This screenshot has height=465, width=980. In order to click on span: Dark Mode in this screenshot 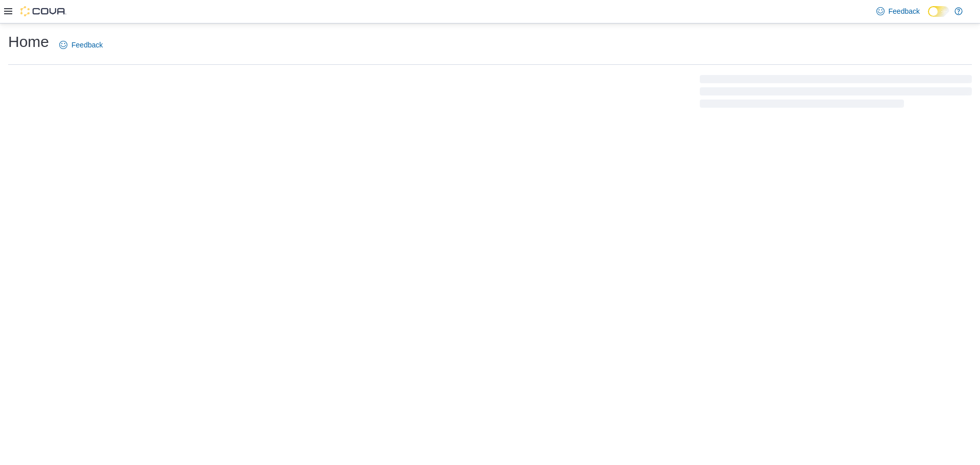, I will do `click(928, 17)`.